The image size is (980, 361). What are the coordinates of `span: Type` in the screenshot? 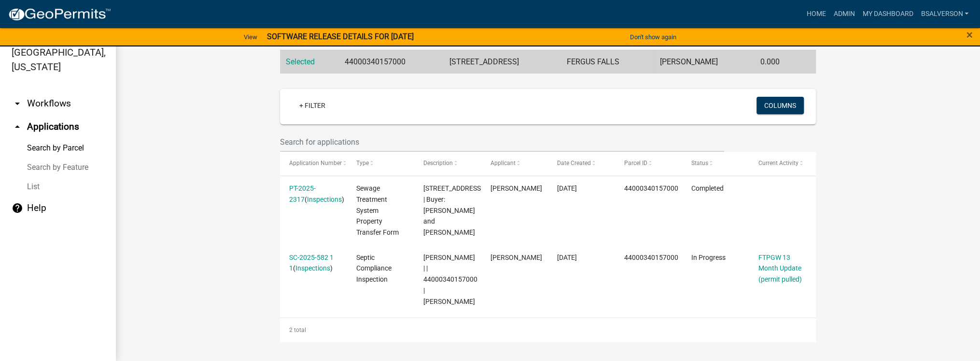 It's located at (363, 163).